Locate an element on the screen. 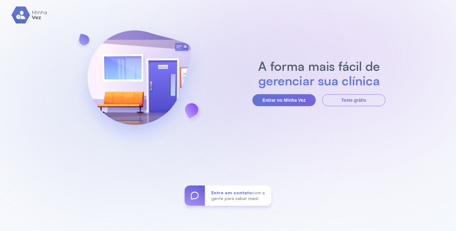 Image resolution: width=456 pixels, height=231 pixels. button: Teste grátis is located at coordinates (354, 100).